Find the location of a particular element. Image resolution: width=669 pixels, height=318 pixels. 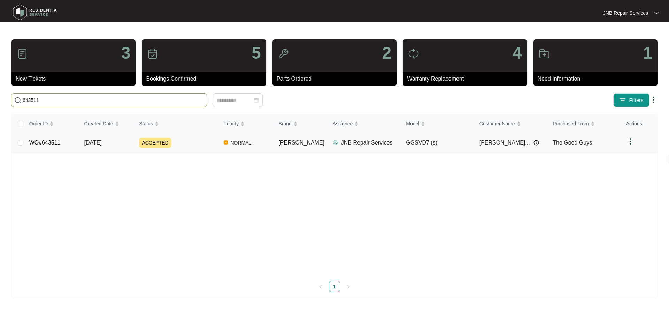

img: residentia service logo is located at coordinates (35, 12).